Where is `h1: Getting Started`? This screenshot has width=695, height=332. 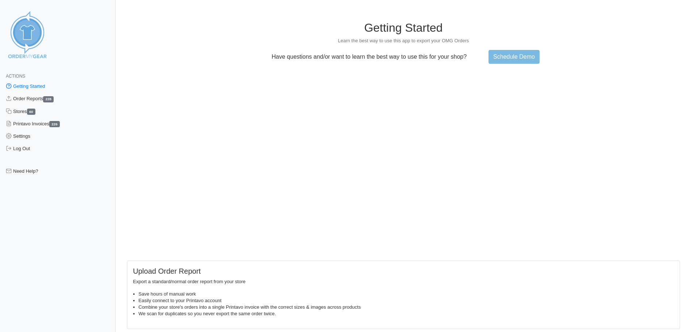
h1: Getting Started is located at coordinates (403, 28).